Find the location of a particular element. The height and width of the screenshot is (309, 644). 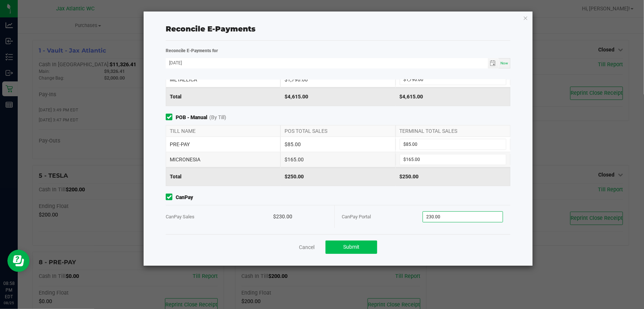

div: TILL NAME is located at coordinates (223, 131).